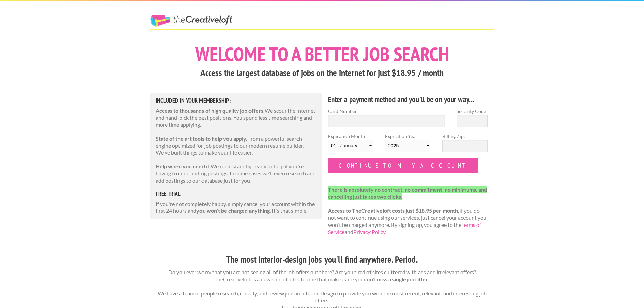 The width and height of the screenshot is (644, 308). What do you see at coordinates (369, 231) in the screenshot?
I see `a: Privacy Policy` at bounding box center [369, 231].